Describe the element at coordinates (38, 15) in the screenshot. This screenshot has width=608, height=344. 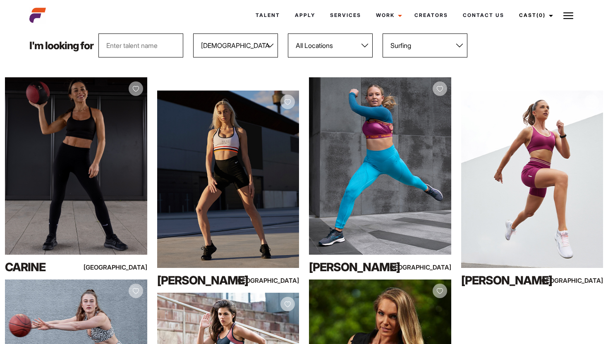
I see `img: cropped-aefm-brand-fav-22-square.png` at that location.